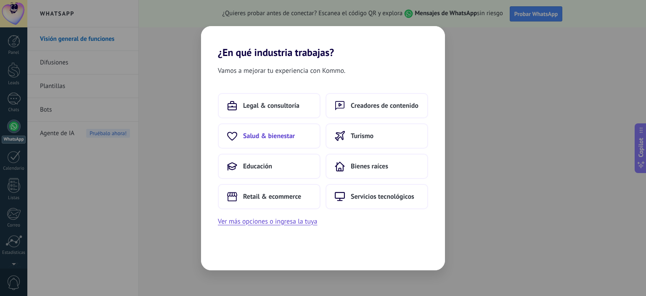  What do you see at coordinates (369, 166) in the screenshot?
I see `span: Bienes raíces` at bounding box center [369, 166].